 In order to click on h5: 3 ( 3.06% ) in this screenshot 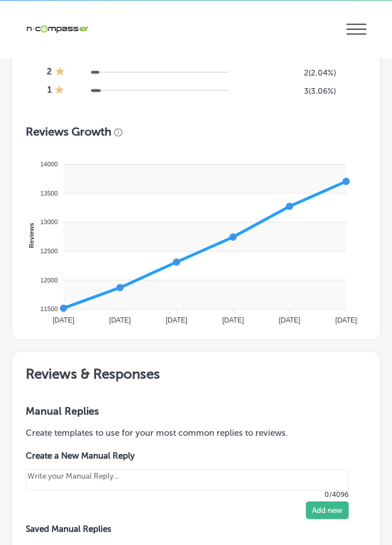, I will do `click(287, 90)`.